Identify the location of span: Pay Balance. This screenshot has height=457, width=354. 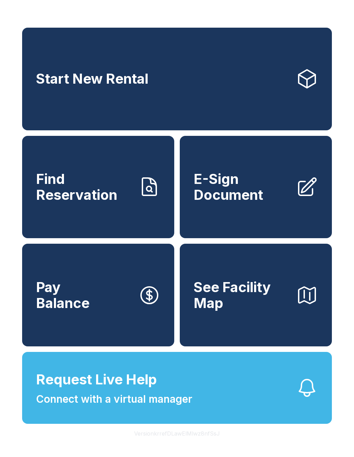
(63, 295).